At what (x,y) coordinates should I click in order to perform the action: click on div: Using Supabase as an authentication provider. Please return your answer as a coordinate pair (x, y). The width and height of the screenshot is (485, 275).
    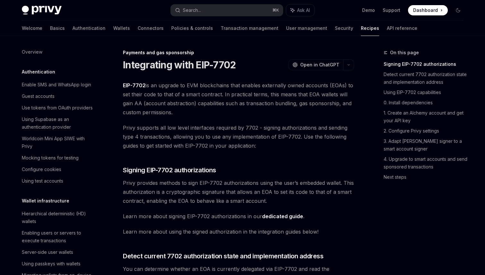
    Looking at the image, I should click on (58, 123).